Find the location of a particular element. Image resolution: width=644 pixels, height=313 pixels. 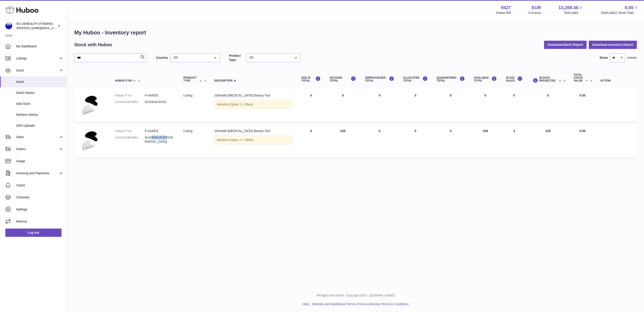

a: Log out is located at coordinates (33, 232).